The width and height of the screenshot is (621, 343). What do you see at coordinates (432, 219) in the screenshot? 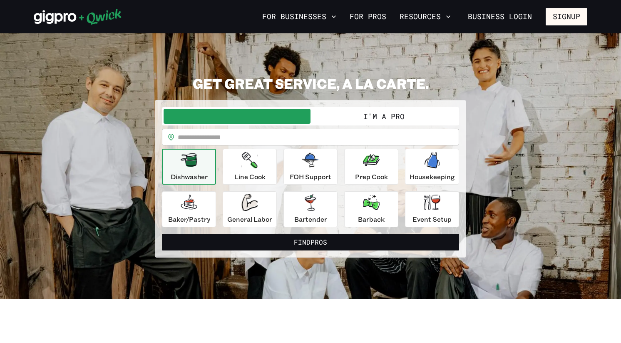
I see `p: Event Setup` at bounding box center [432, 219].